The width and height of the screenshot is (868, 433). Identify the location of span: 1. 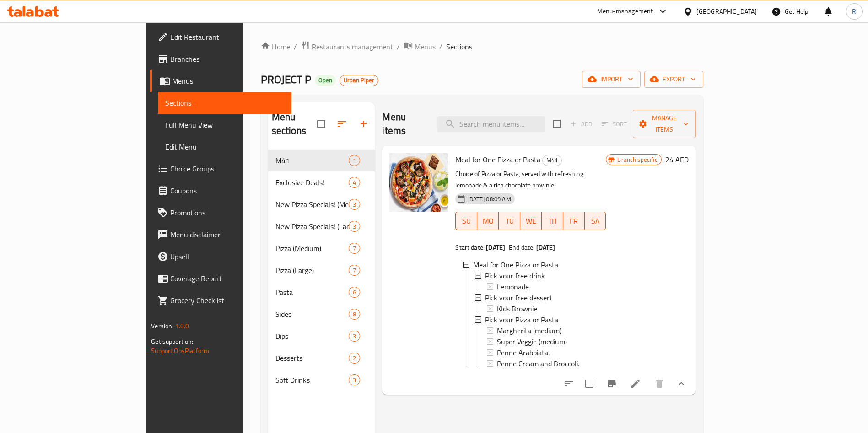
(354, 160).